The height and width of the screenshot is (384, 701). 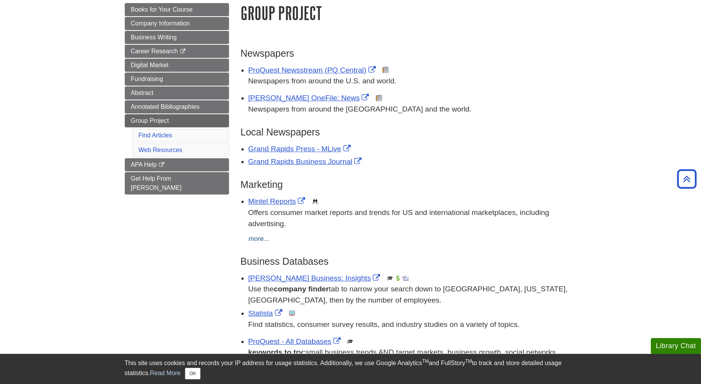 I want to click on img: Statistics, so click(x=292, y=313).